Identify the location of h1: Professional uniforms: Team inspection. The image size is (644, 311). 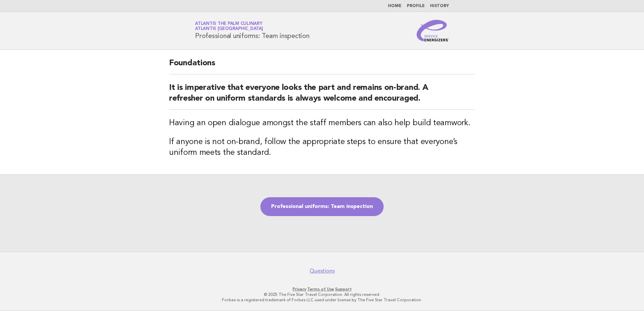
(252, 31).